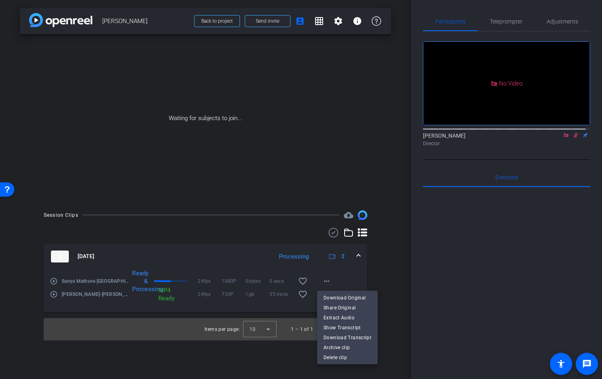 The width and height of the screenshot is (602, 379). I want to click on span: Show Transcript, so click(347, 328).